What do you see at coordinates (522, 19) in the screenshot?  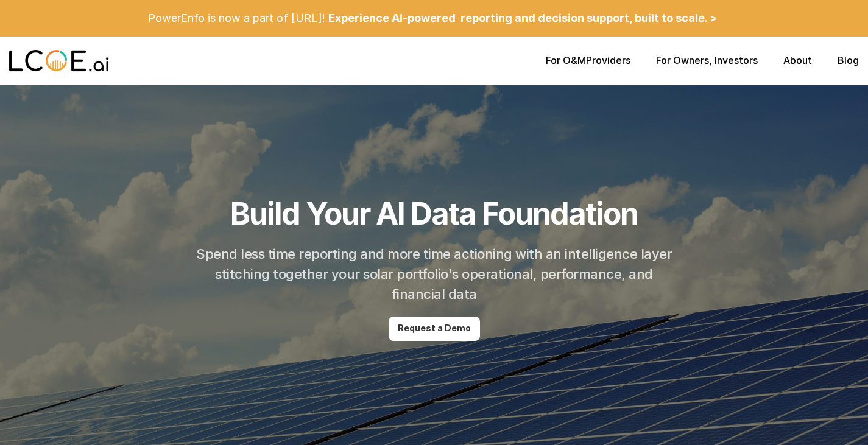 I see `a: Experience AI-powered reporting and decision support, built to scale. >` at bounding box center [522, 19].